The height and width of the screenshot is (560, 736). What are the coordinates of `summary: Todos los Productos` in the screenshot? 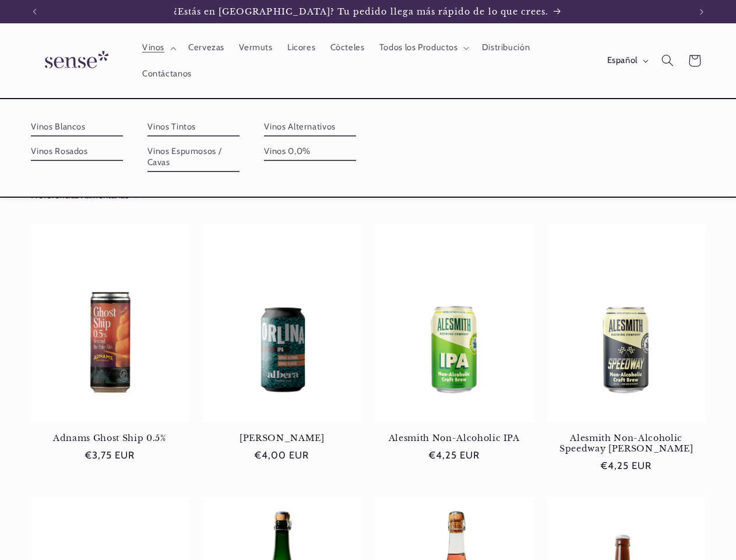 It's located at (424, 48).